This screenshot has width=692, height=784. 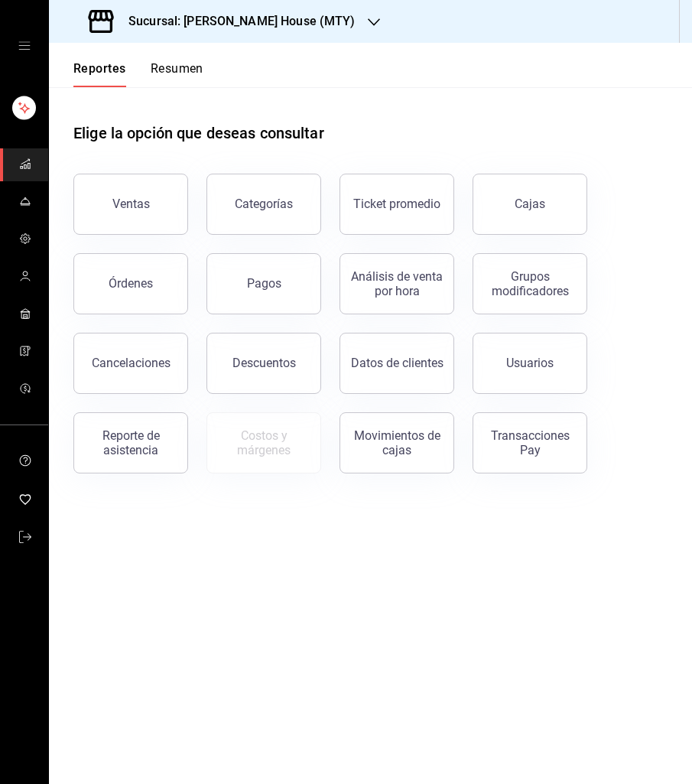 I want to click on button: Cancelaciones, so click(x=131, y=363).